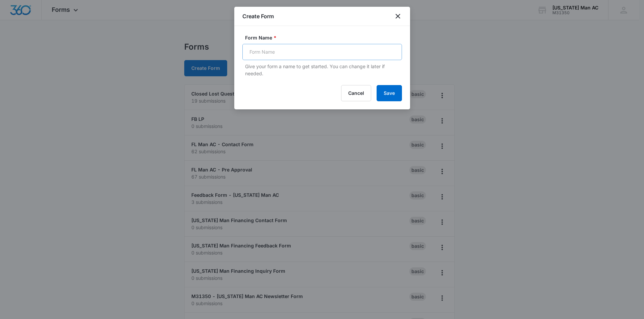 Image resolution: width=644 pixels, height=319 pixels. I want to click on label: Form Name, so click(325, 37).